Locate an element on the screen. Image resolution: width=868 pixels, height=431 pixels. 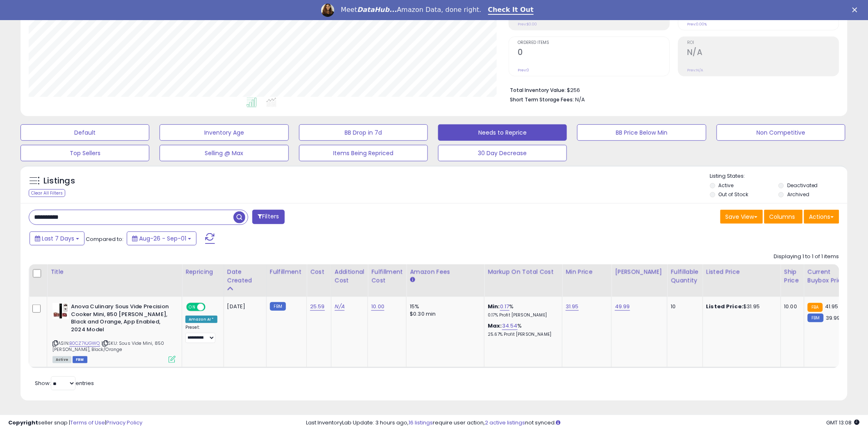
button: BB Drop in 7d is located at coordinates (364, 133).